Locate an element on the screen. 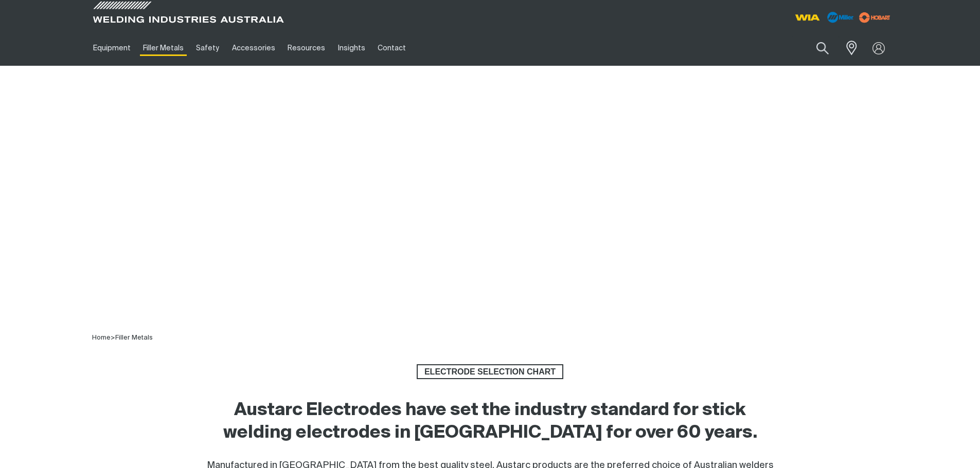 This screenshot has height=468, width=980. nav: Main is located at coordinates (389, 47).